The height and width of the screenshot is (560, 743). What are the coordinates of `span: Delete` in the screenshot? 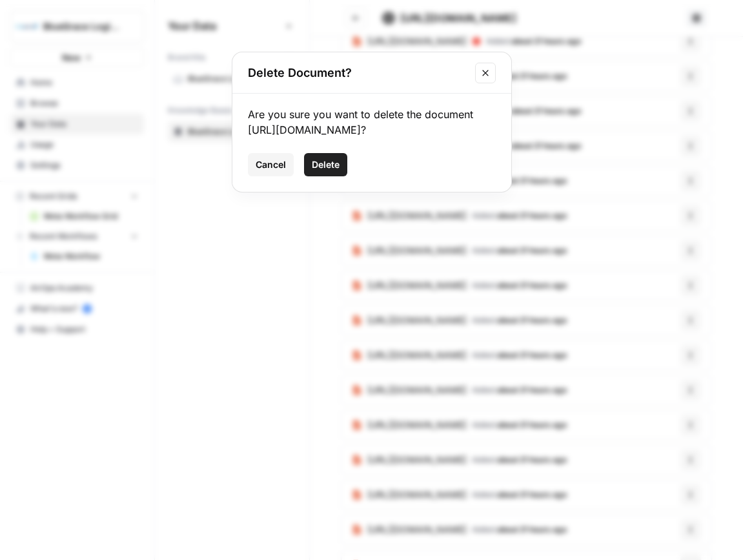 It's located at (326, 165).